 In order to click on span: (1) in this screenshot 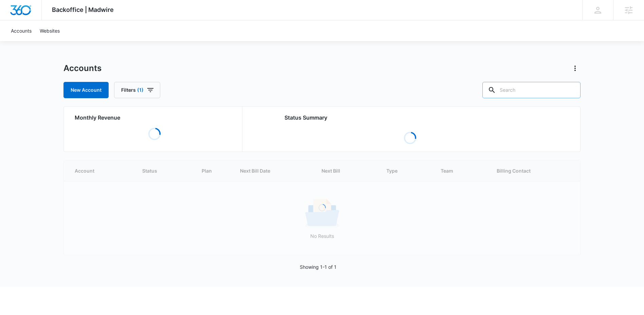, I will do `click(140, 90)`.